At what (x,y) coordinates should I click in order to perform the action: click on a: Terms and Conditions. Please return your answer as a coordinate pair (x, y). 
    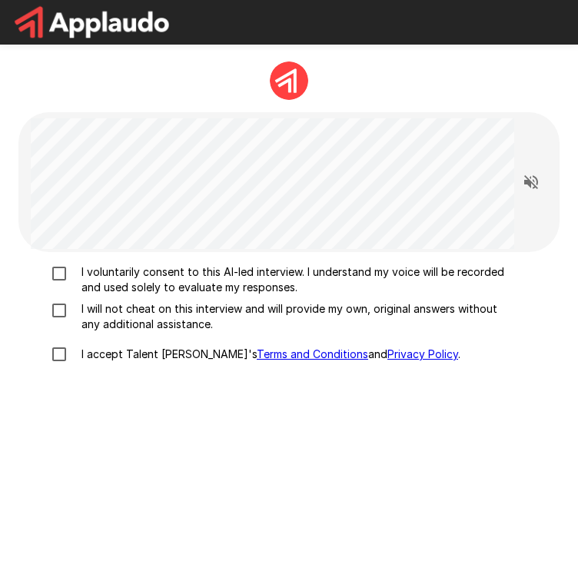
    Looking at the image, I should click on (312, 353).